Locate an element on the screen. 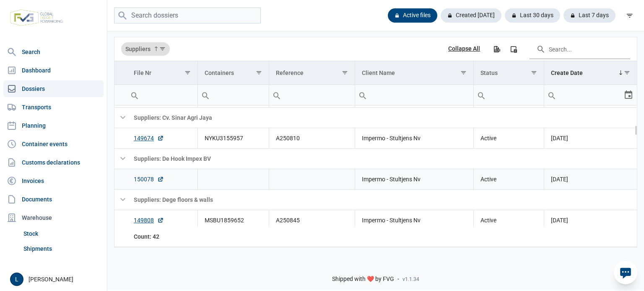 The height and width of the screenshot is (291, 644). span: Show filter options for column 'Create Date' is located at coordinates (627, 73).